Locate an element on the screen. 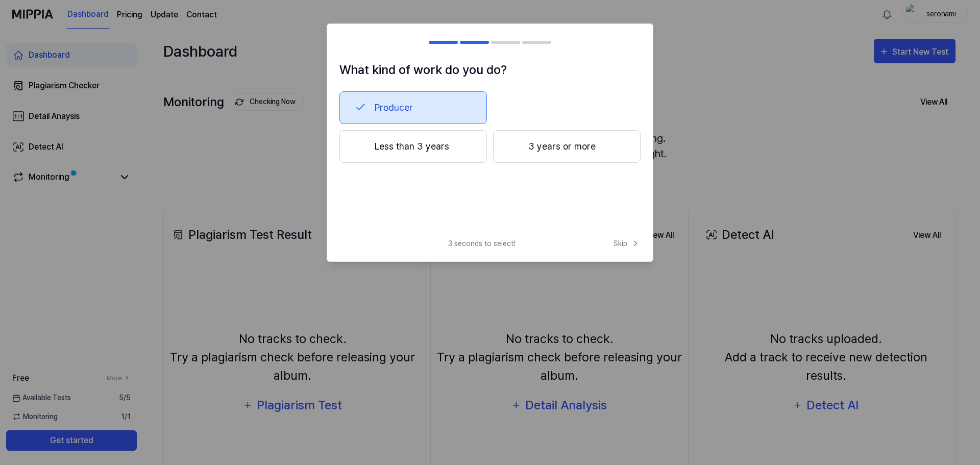 Image resolution: width=980 pixels, height=465 pixels. button: Producer is located at coordinates (413, 107).